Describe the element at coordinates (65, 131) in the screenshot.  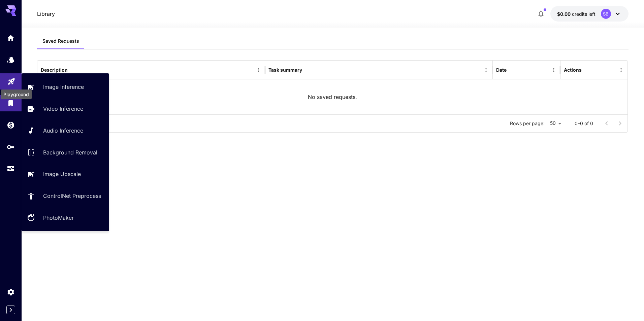
I see `a: Audio Inference` at that location.